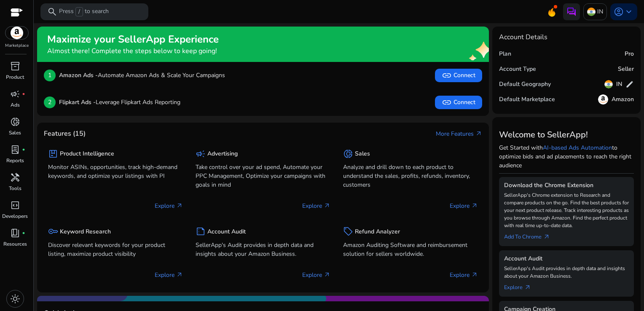 The width and height of the screenshot is (644, 311). Describe the element at coordinates (567, 156) in the screenshot. I see `p: Get Started with to optimize bids and ad placements to reach the right audience` at that location.